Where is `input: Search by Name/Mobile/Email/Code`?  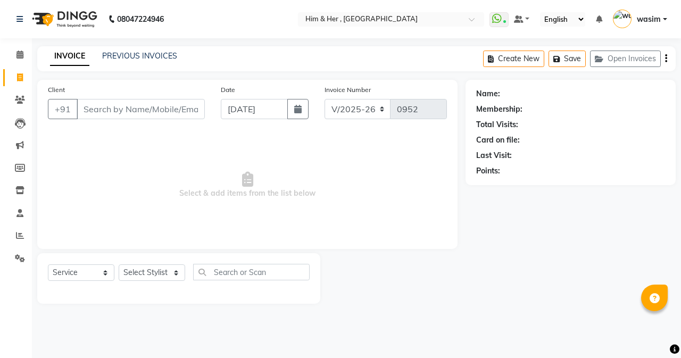
input: Search by Name/Mobile/Email/Code is located at coordinates (141, 109).